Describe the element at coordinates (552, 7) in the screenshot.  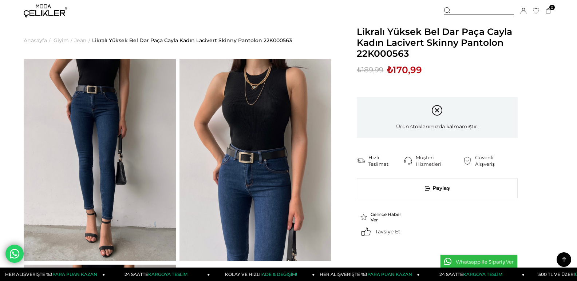
I see `span: 0` at that location.